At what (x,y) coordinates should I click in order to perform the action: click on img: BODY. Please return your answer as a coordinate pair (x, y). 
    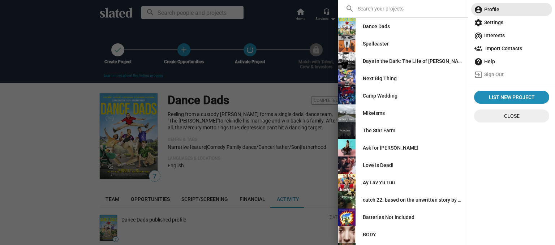
    Looking at the image, I should click on (347, 234).